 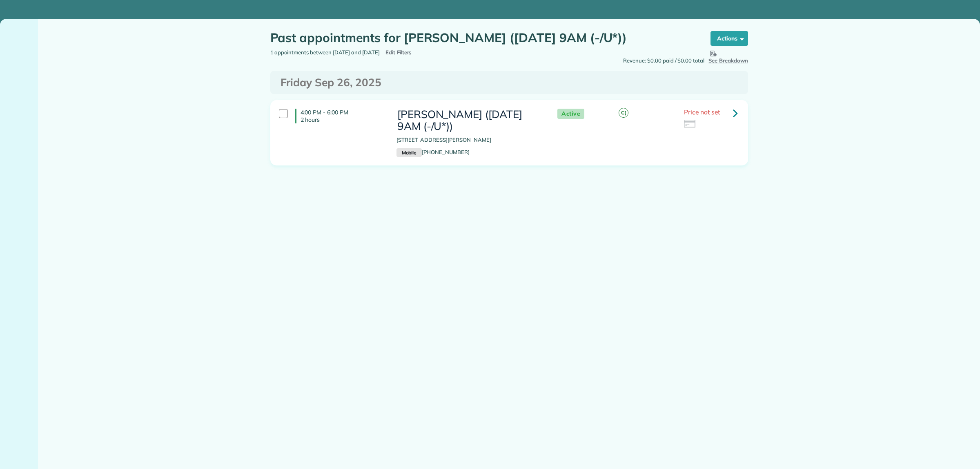 I want to click on h4: 4:00 PM - 6:00 PM, so click(x=339, y=116).